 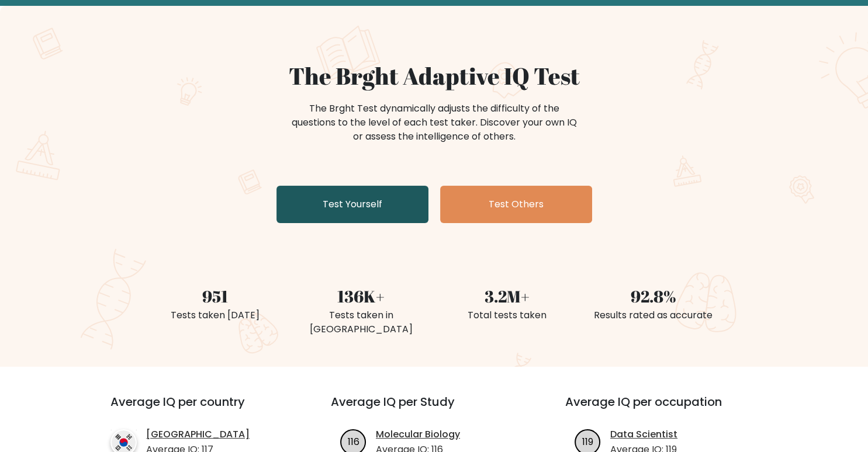 What do you see at coordinates (361, 296) in the screenshot?
I see `div: 136K+` at bounding box center [361, 296].